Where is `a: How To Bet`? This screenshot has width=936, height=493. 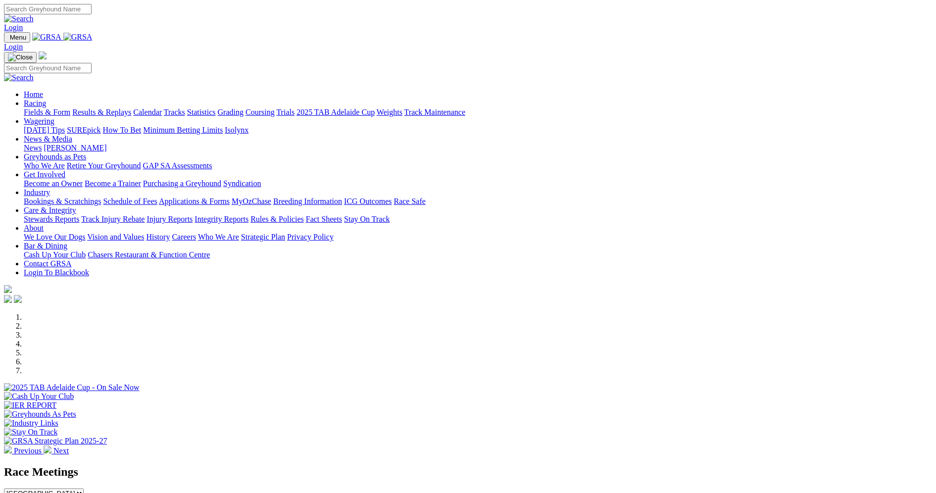
a: How To Bet is located at coordinates (122, 130).